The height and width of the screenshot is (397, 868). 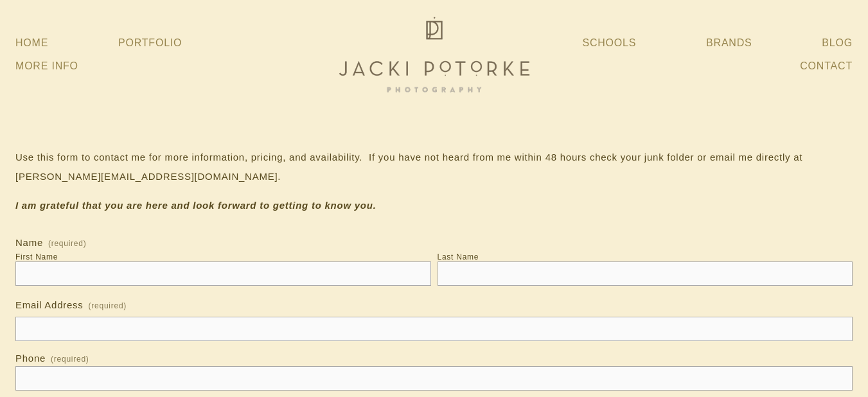 I want to click on p: Use this form to contact me for more information, pricing, and availability. If you have not hear..., so click(x=434, y=167).